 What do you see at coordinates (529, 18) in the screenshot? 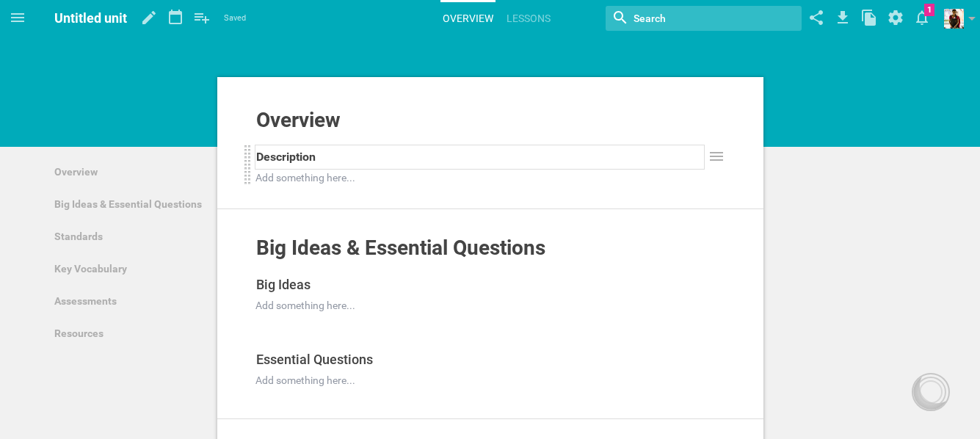
I see `a: Lessons` at bounding box center [529, 18].